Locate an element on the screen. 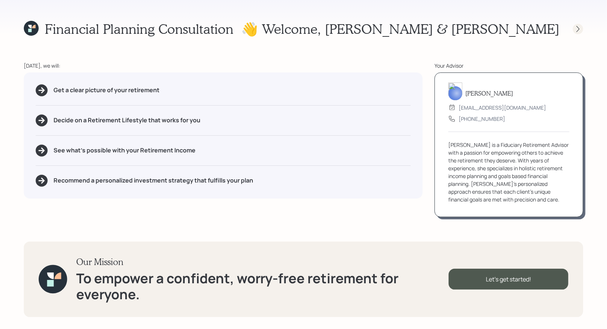 The image size is (607, 329). img: treva-nostdahl-headshot.png is located at coordinates (455, 91).